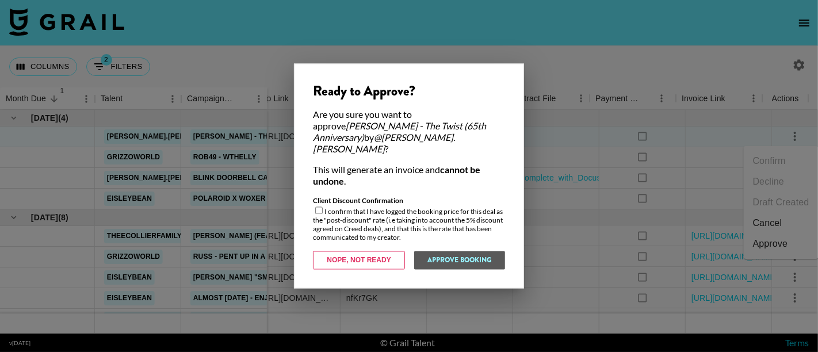  What do you see at coordinates (459, 260) in the screenshot?
I see `button: Approve Booking` at bounding box center [459, 260].